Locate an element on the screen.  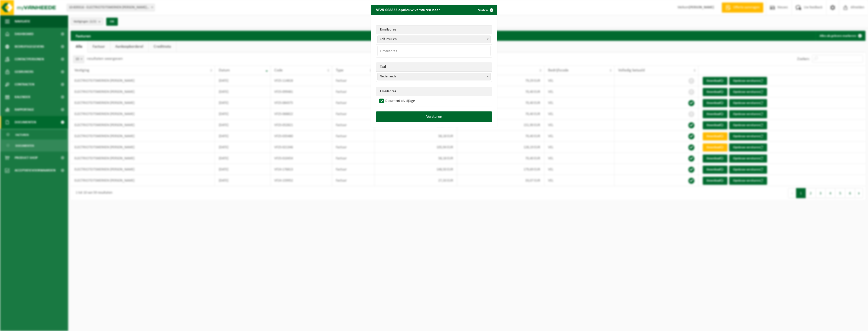
button: Sluiten is located at coordinates (485, 10).